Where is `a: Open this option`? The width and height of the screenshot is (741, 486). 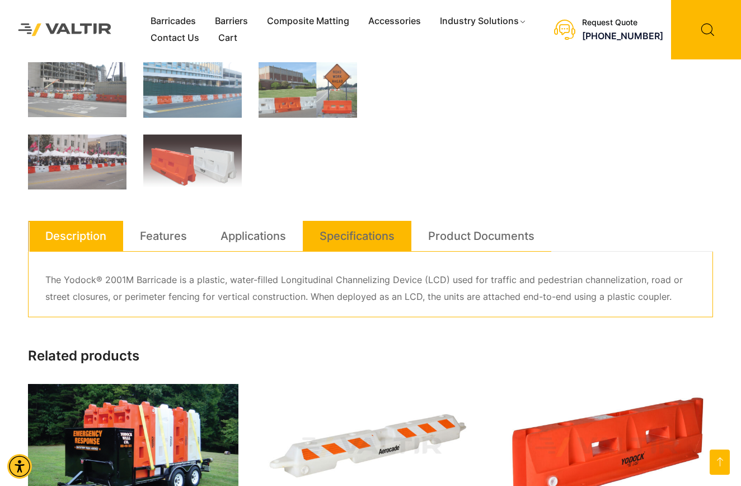 a: Open this option is located at coordinates (720, 461).